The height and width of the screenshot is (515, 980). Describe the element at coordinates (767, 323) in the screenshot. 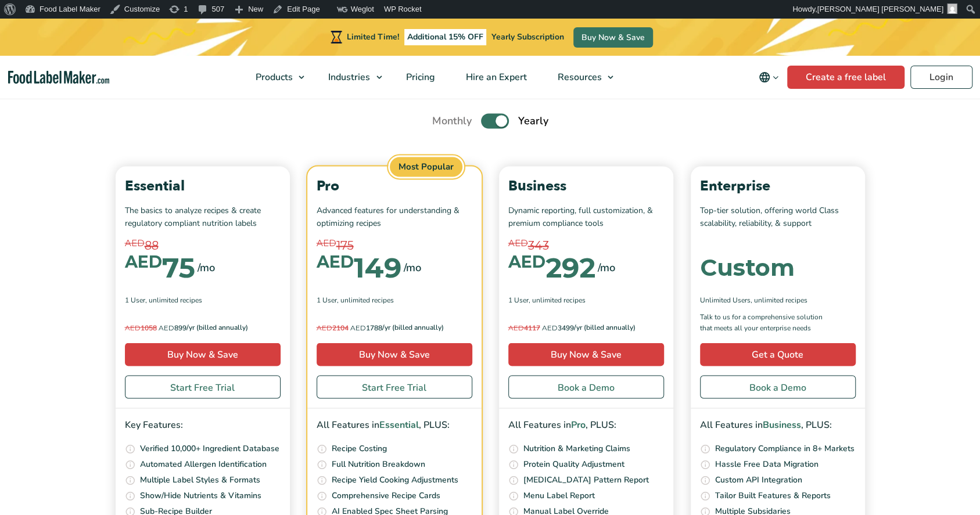

I see `p: Talk to us for a comprehensive solution that meets all your enterprise needs` at that location.